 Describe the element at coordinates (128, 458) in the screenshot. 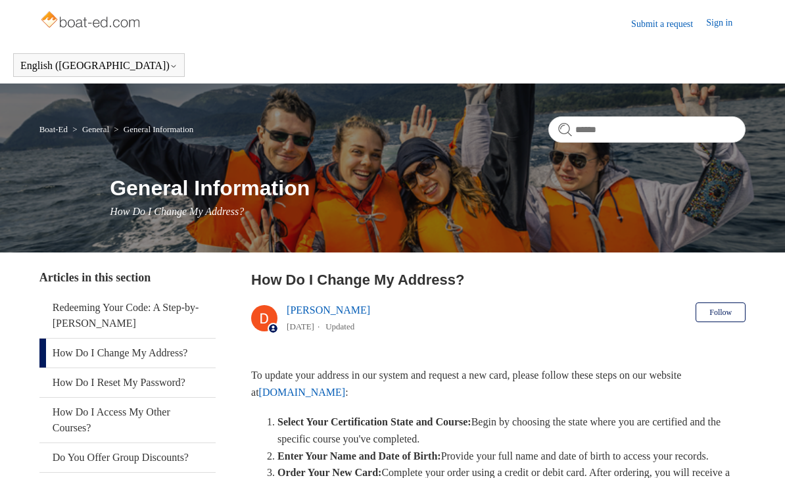

I see `a: Do You Offer Group Discounts?` at that location.